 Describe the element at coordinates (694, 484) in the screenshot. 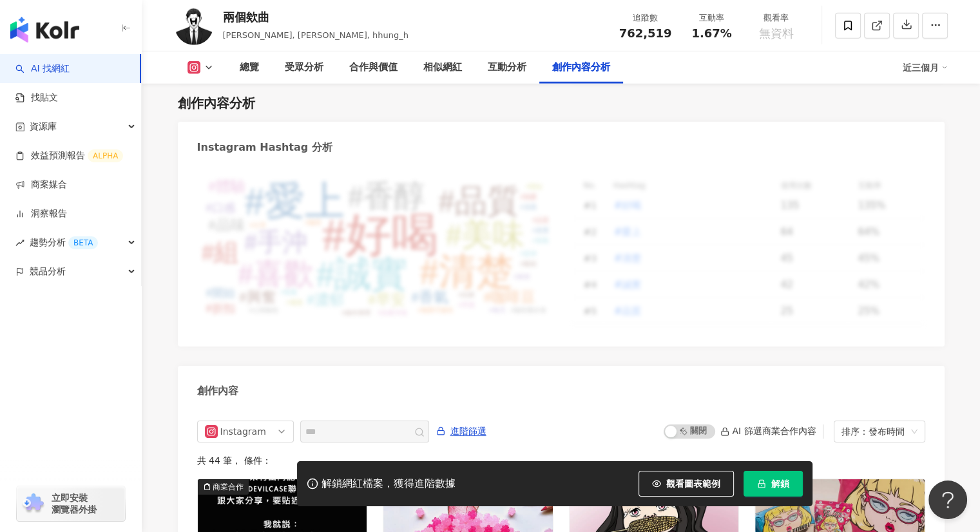

I see `span: 觀看圖表範例` at that location.